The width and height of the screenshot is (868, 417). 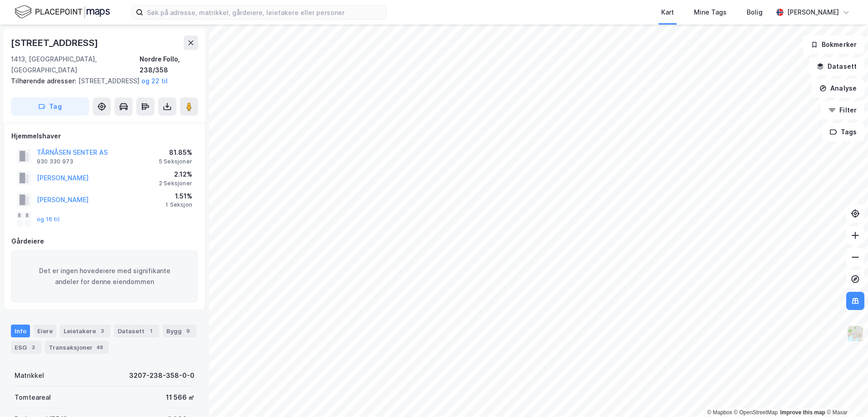 What do you see at coordinates (837, 66) in the screenshot?
I see `button: Datasett` at bounding box center [837, 66].